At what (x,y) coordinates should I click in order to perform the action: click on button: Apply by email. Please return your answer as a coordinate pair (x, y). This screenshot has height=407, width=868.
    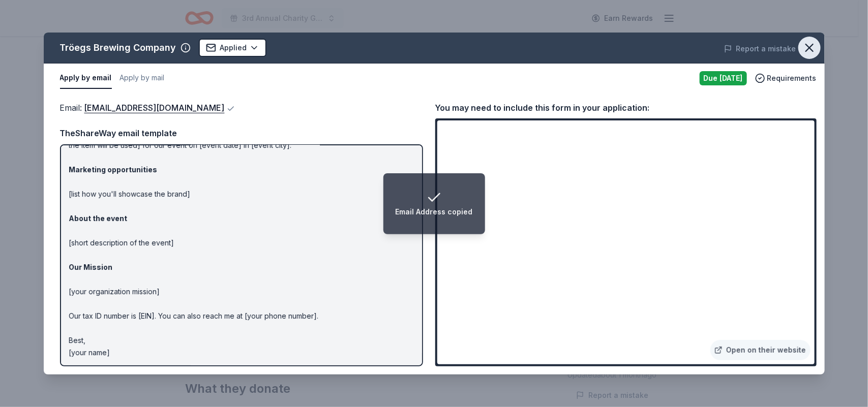
    Looking at the image, I should click on (86, 78).